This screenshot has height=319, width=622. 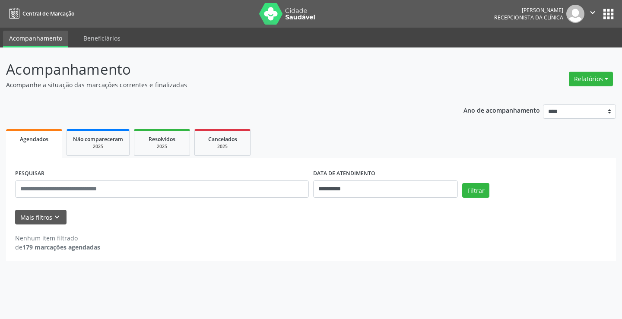 I want to click on span: Agendados, so click(x=34, y=139).